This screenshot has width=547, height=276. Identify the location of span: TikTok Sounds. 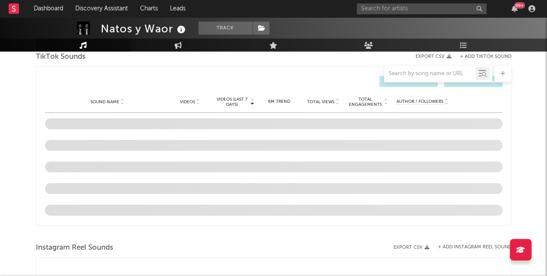
(61, 57).